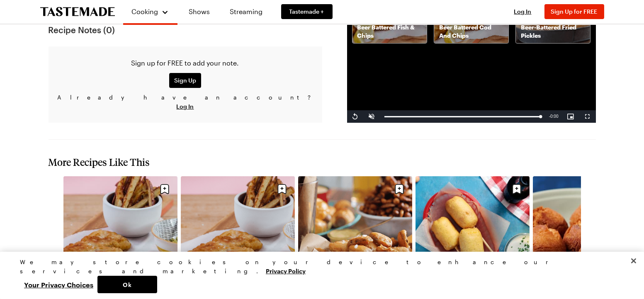 The image size is (644, 299). I want to click on p: Beer Battered Fish & Chips, so click(389, 31).